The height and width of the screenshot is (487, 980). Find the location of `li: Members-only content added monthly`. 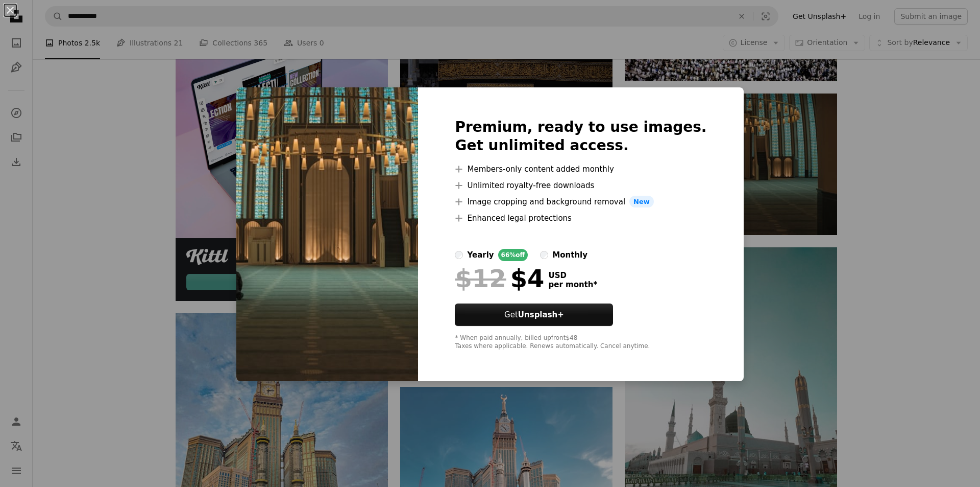

li: Members-only content added monthly is located at coordinates (580, 169).